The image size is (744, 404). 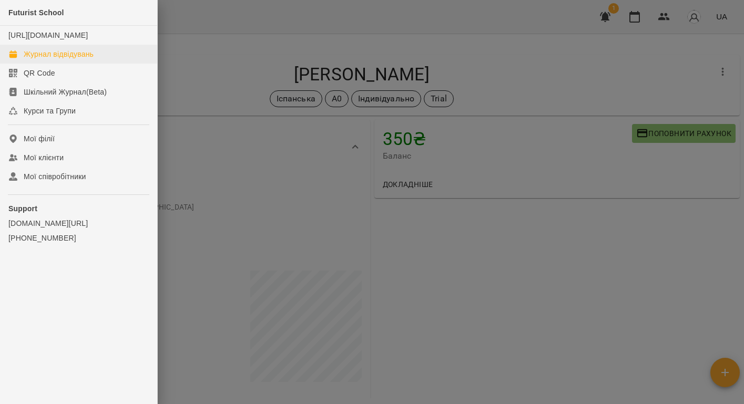 What do you see at coordinates (58, 54) in the screenshot?
I see `div: Журнал відвідувань` at bounding box center [58, 54].